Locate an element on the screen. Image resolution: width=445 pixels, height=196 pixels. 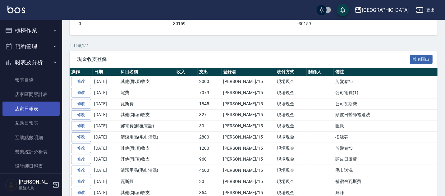
td: 30159 is located at coordinates (234, 24).